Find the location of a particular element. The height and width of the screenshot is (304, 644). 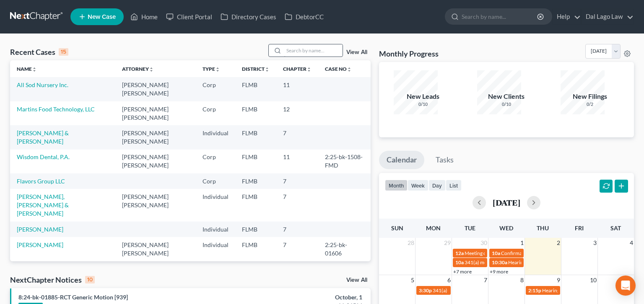

span: 1 is located at coordinates (522, 243).